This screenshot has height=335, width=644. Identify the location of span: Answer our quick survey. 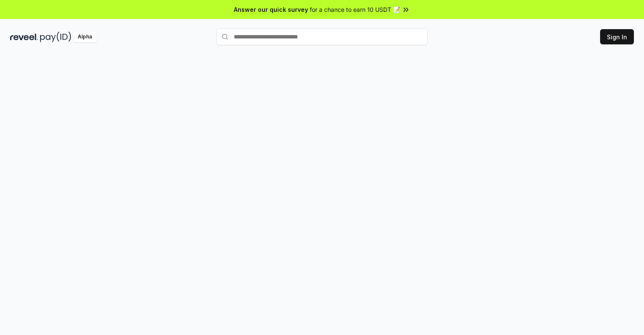
(271, 9).